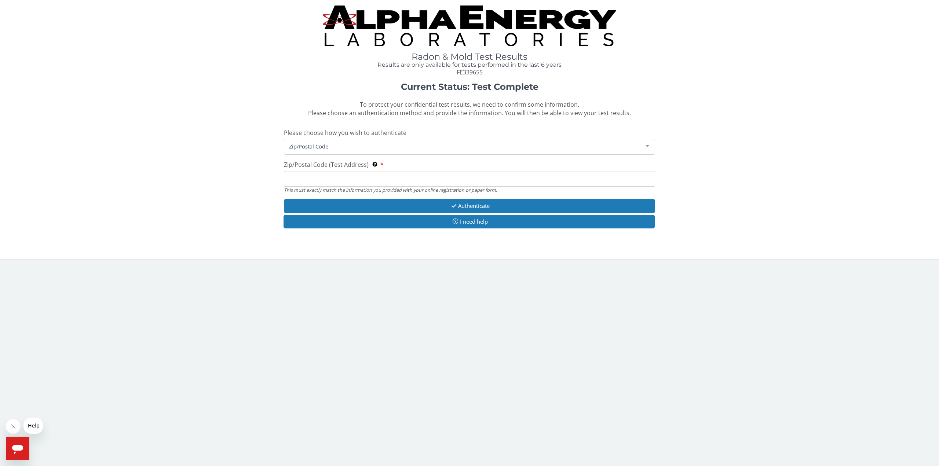 This screenshot has height=466, width=939. What do you see at coordinates (464, 146) in the screenshot?
I see `span: Zip/Postal Code` at bounding box center [464, 146].